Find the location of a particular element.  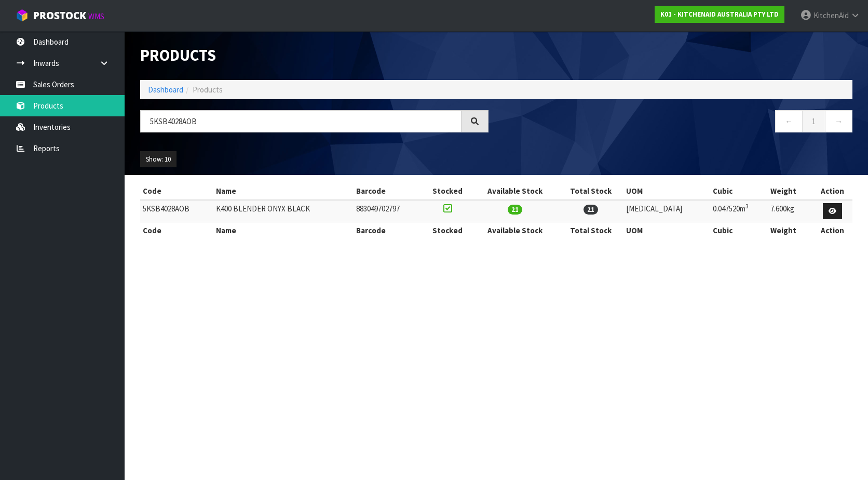

a: 1 is located at coordinates (813, 121).